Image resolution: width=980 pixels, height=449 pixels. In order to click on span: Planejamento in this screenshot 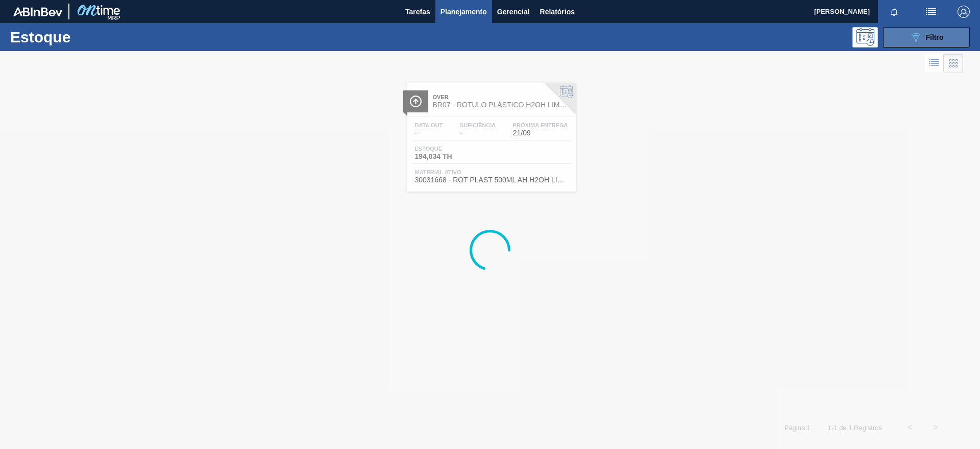, I will do `click(463, 12)`.